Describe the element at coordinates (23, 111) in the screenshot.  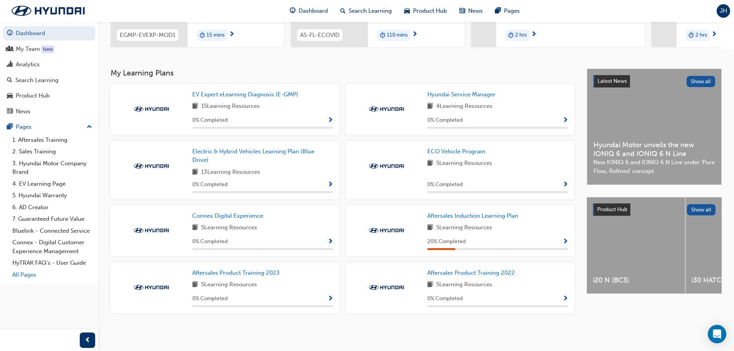
I see `div: News` at that location.